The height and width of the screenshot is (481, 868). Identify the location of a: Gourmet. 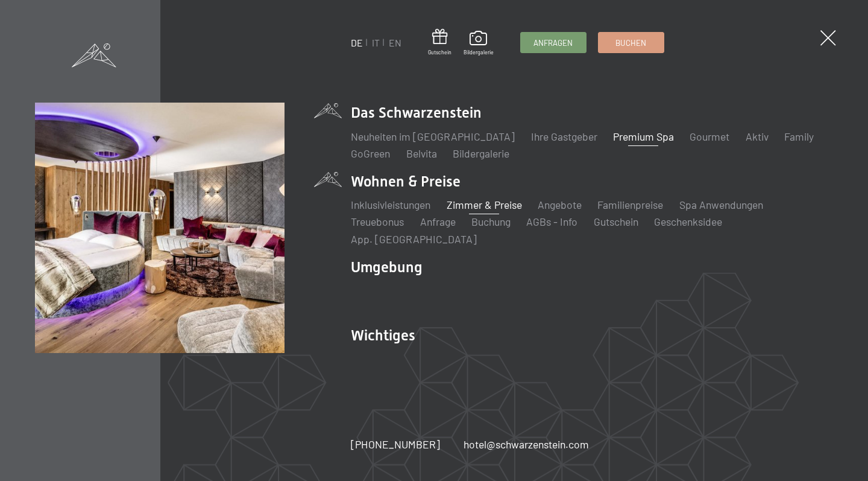
(709, 137).